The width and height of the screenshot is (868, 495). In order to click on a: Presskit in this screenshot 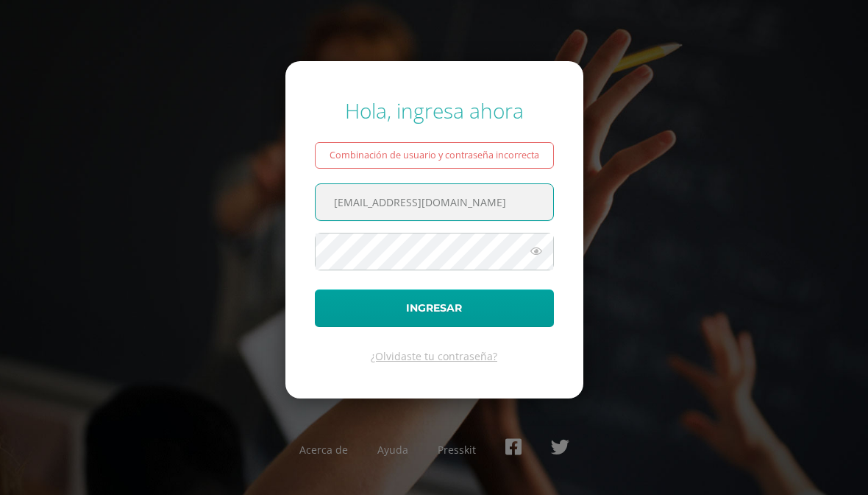, I will do `click(457, 449)`.